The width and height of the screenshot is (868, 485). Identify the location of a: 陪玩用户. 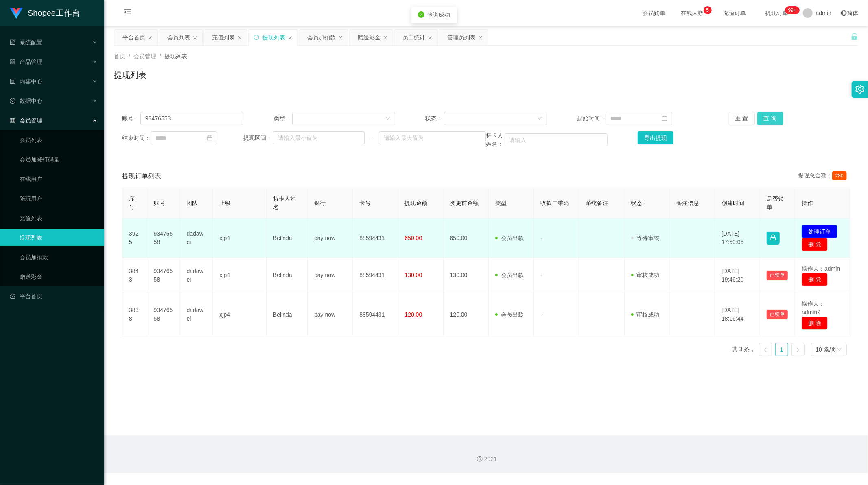
(58, 199).